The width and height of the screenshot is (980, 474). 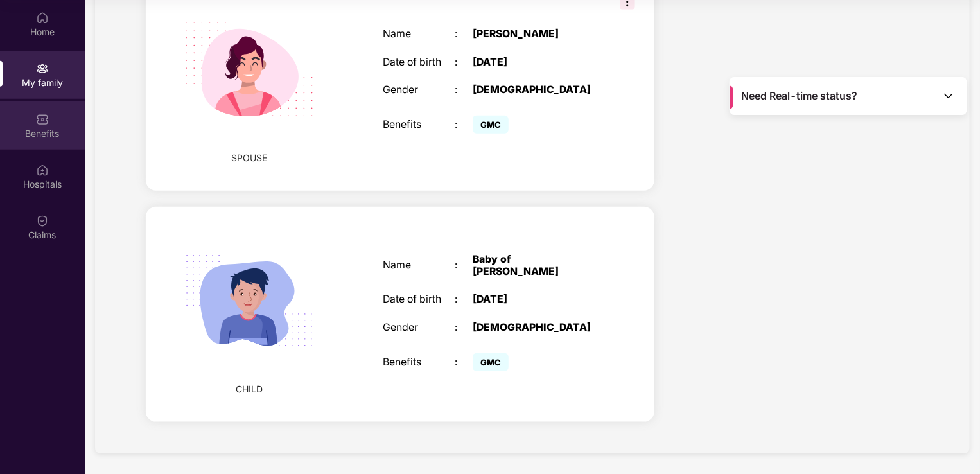 I want to click on img: svg+xml;base64,PHN2ZyB4bWxucz0iaHR0cDovL3d3dy53My5vcmcvMjAwMC9zdmciIHdpZHRoPSIyMjQiIGhlaWdodD0iMT..., so click(x=249, y=300).